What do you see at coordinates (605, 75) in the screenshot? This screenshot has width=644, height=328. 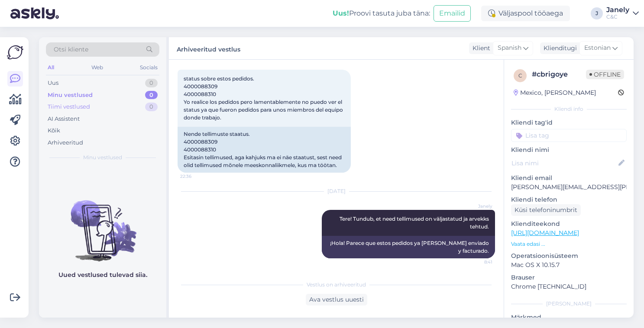 I see `span: Offline` at bounding box center [605, 75].